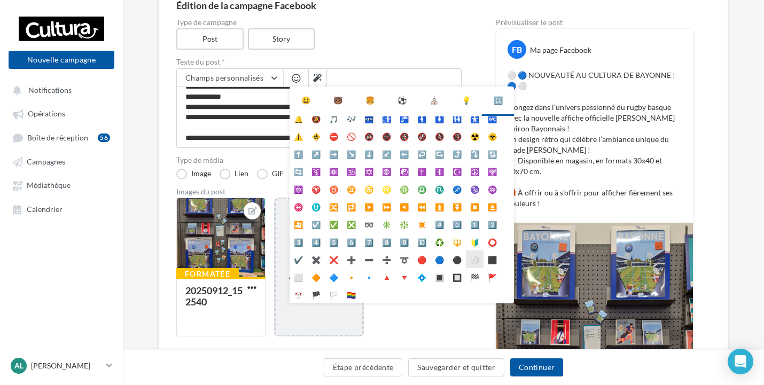  I want to click on button: Étape précédente, so click(363, 368).